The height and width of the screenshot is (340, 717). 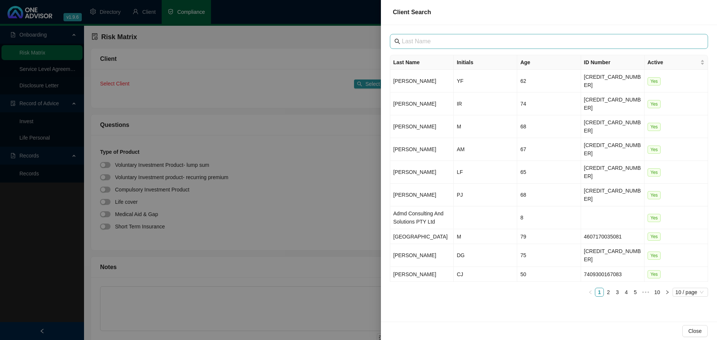 I want to click on span: 62, so click(x=523, y=81).